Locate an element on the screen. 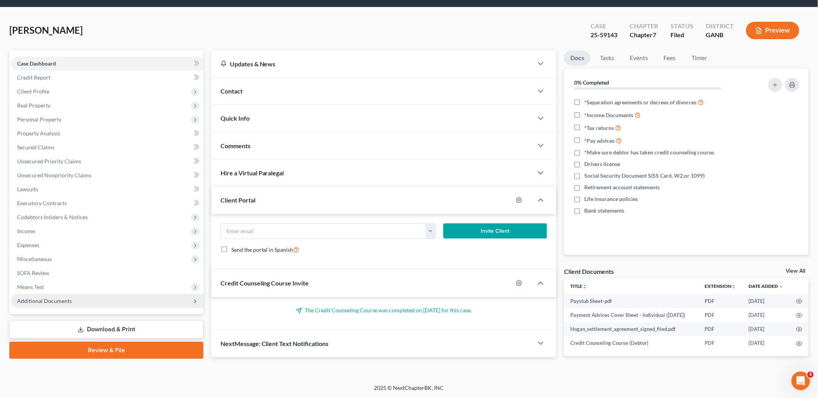  span: Social Security Document S(SS Card, W2,or 1099) is located at coordinates (644, 176).